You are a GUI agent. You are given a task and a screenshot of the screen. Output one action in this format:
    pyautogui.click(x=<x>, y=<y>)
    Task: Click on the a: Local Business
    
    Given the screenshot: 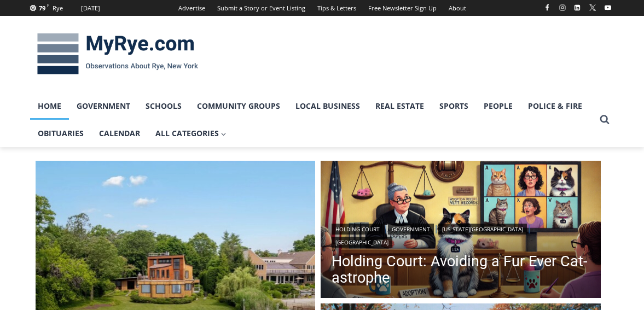 What is the action you would take?
    pyautogui.click(x=327, y=106)
    